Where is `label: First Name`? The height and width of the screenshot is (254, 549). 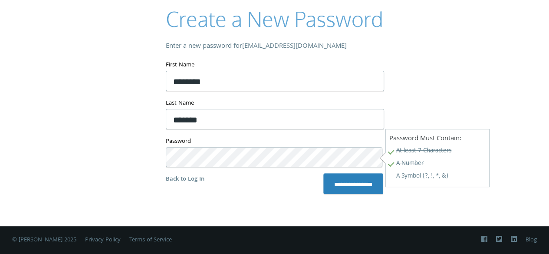 label: First Name is located at coordinates (274, 65).